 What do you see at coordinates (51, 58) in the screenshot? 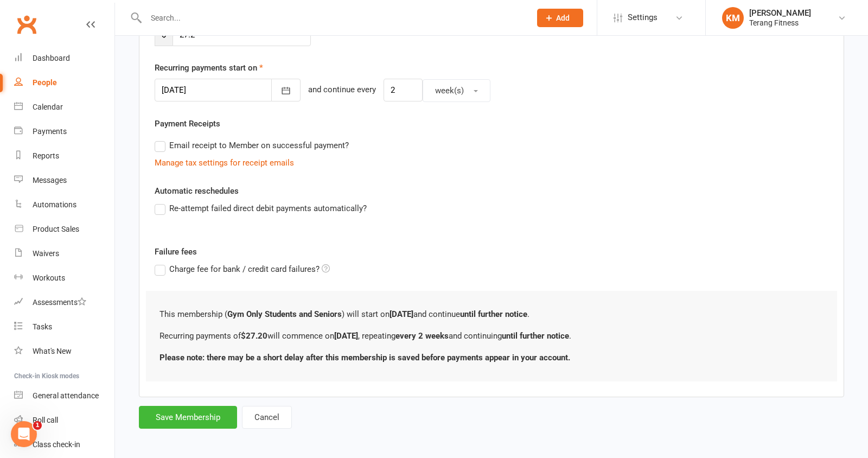
I see `div: Dashboard` at bounding box center [51, 58].